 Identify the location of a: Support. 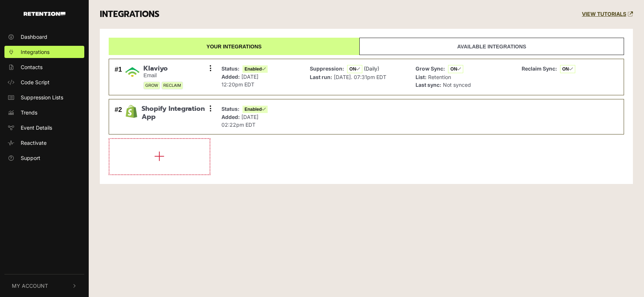
(44, 158).